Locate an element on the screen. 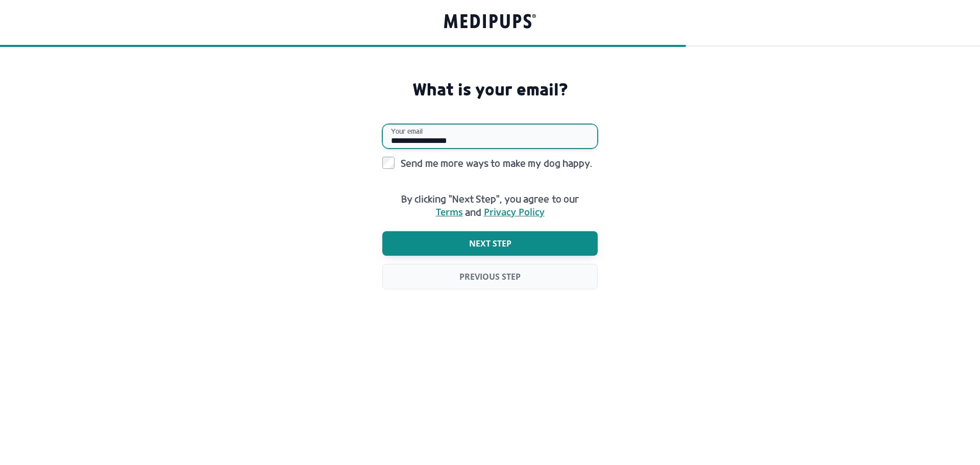 This screenshot has width=980, height=465. button: Privacy Policy is located at coordinates (514, 212).